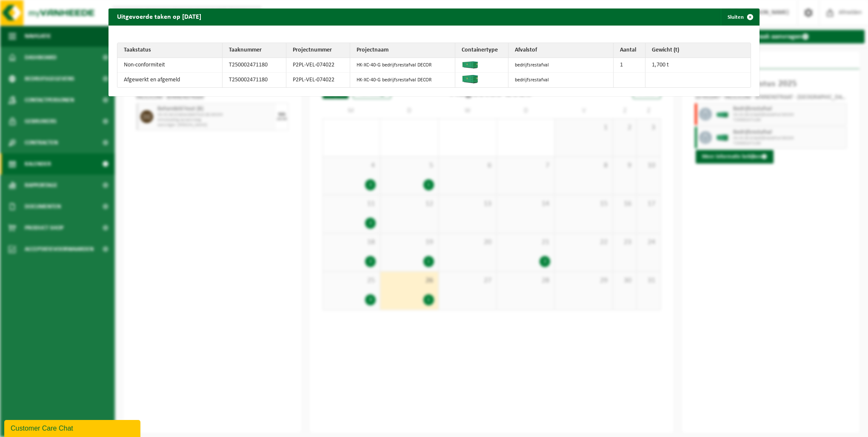  What do you see at coordinates (318, 51) in the screenshot?
I see `th: Projectnummer` at bounding box center [318, 51].